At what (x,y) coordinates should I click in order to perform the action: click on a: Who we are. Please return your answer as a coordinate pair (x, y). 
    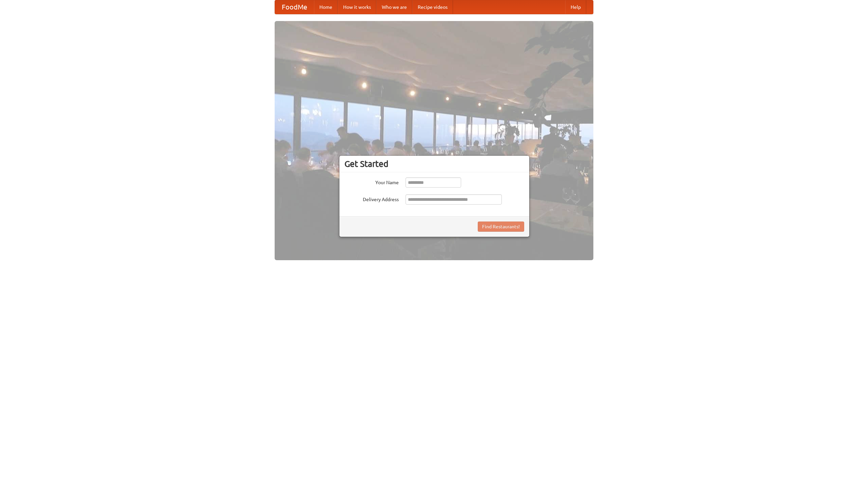
    Looking at the image, I should click on (394, 7).